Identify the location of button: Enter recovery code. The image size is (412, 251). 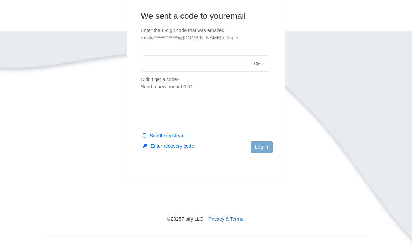
(168, 146).